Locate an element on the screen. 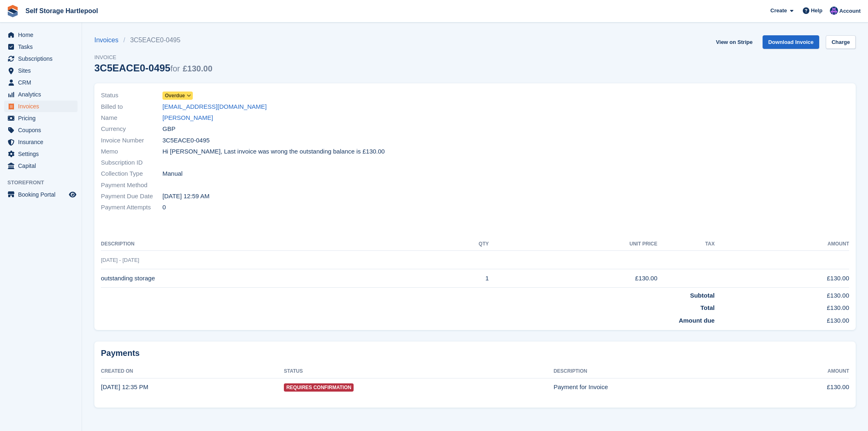  a: Preview store is located at coordinates (72, 195).